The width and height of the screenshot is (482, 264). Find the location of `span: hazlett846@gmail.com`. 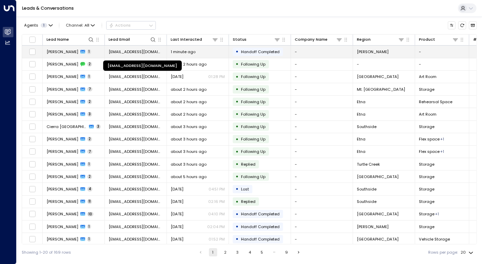

span: hazlett846@gmail.com is located at coordinates (135, 139).